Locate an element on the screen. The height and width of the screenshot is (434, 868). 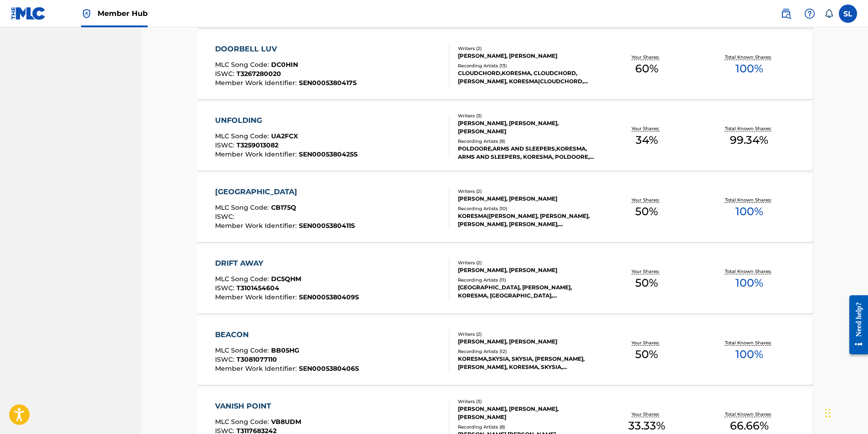
span: 99.34 % is located at coordinates (749, 141).